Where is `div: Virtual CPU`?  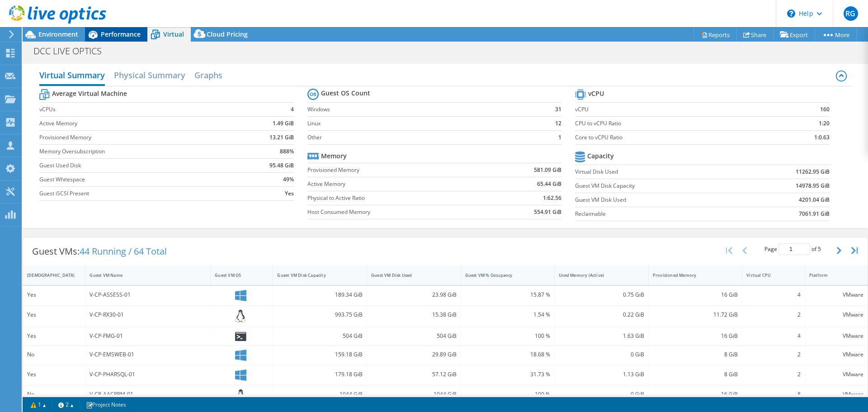
div: Virtual CPU is located at coordinates (768, 275).